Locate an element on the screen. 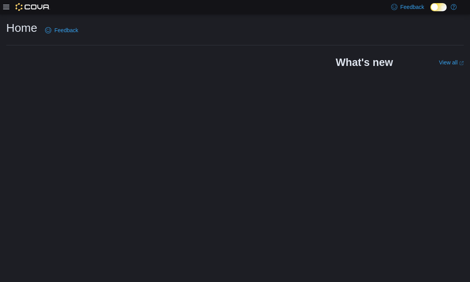 Image resolution: width=470 pixels, height=282 pixels. a: Feedback is located at coordinates (61, 30).